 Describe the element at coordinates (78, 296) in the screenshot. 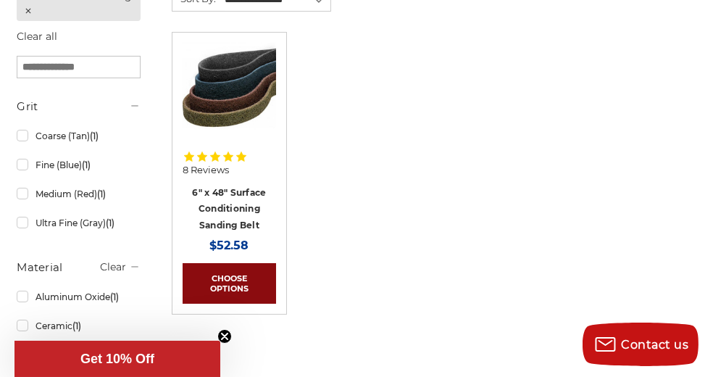

I see `a: Aluminum Oxide` at that location.